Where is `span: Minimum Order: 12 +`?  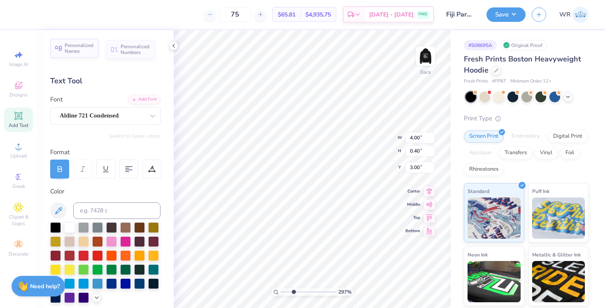
span: Minimum Order: 12 + is located at coordinates (531, 81).